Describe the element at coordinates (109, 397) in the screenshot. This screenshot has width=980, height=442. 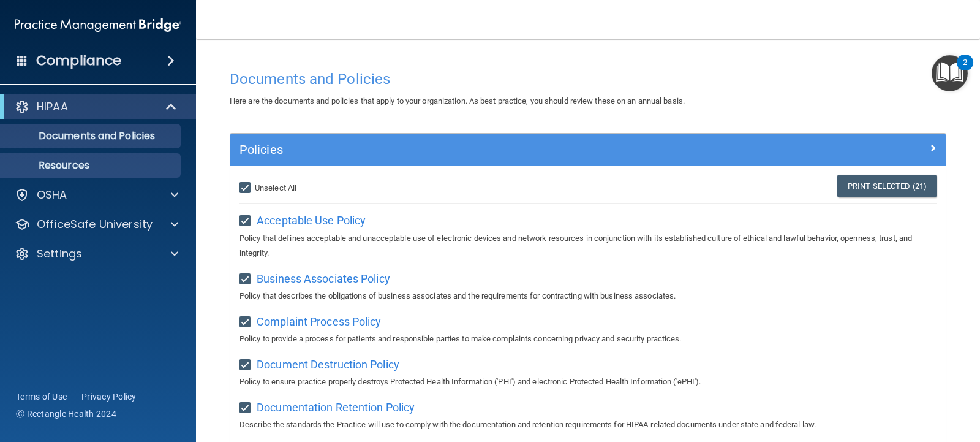
I see `a: Privacy Policy` at that location.